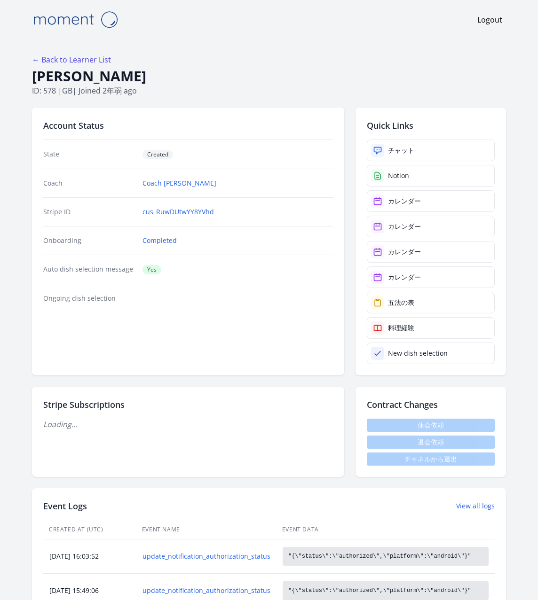 This screenshot has height=600, width=538. What do you see at coordinates (89, 183) in the screenshot?
I see `dt: Coach` at bounding box center [89, 183].